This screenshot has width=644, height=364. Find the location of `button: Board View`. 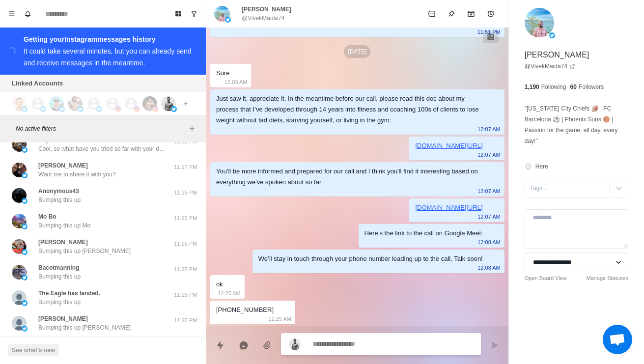

button: Board View is located at coordinates (178, 14).